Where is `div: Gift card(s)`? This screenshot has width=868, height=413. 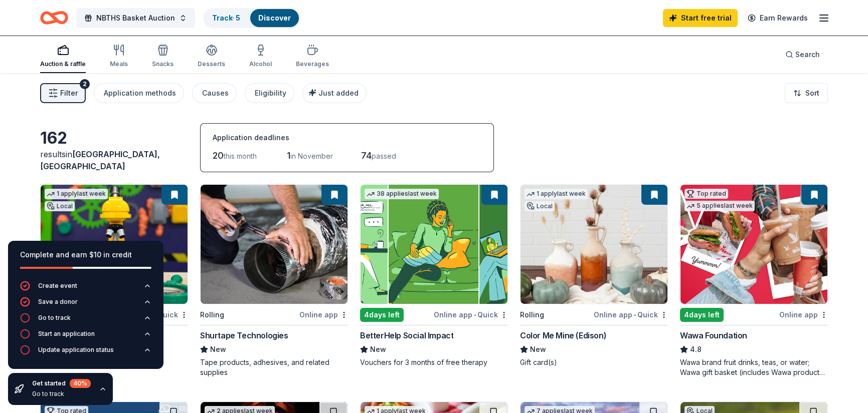
div: Gift card(s) is located at coordinates (594, 363).